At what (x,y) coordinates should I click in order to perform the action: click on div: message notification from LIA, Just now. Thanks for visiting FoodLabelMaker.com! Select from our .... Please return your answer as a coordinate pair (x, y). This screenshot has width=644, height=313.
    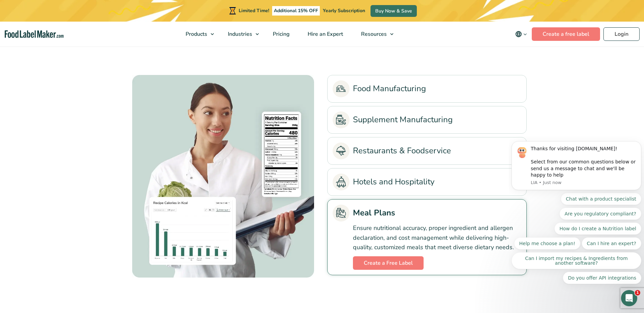
    Looking at the image, I should click on (68, 119).